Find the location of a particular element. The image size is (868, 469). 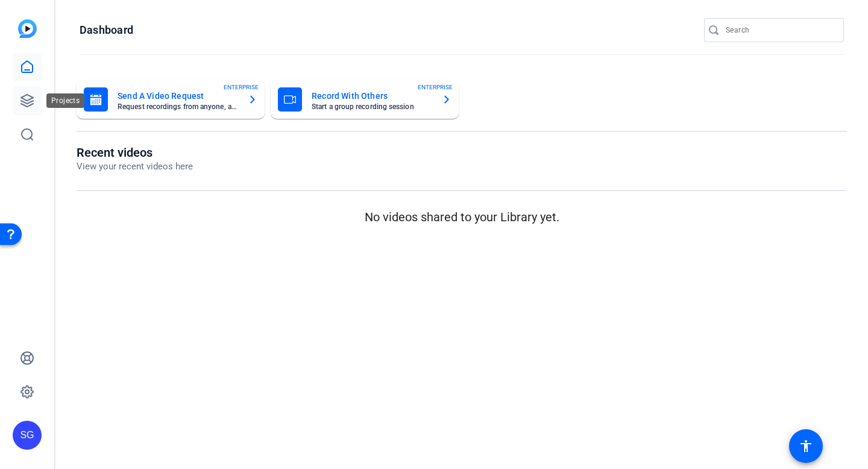

mat-card-subtitle: Start a group recording session is located at coordinates (372, 107).